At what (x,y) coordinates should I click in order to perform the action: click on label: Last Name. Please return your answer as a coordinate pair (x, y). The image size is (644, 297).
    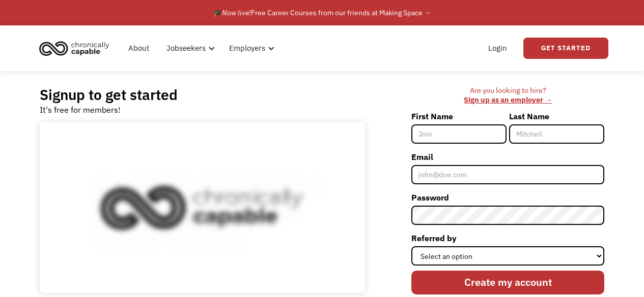
    Looking at the image, I should click on (556, 117).